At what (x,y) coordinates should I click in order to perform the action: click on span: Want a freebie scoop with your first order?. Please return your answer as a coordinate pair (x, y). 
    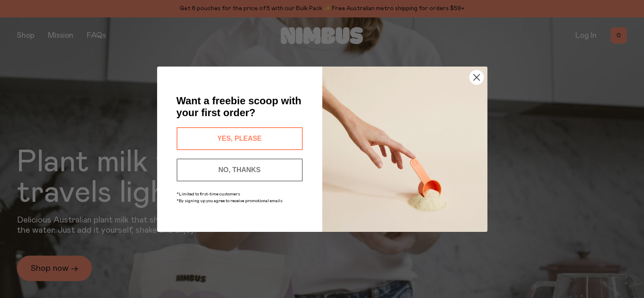
    Looking at the image, I should click on (239, 106).